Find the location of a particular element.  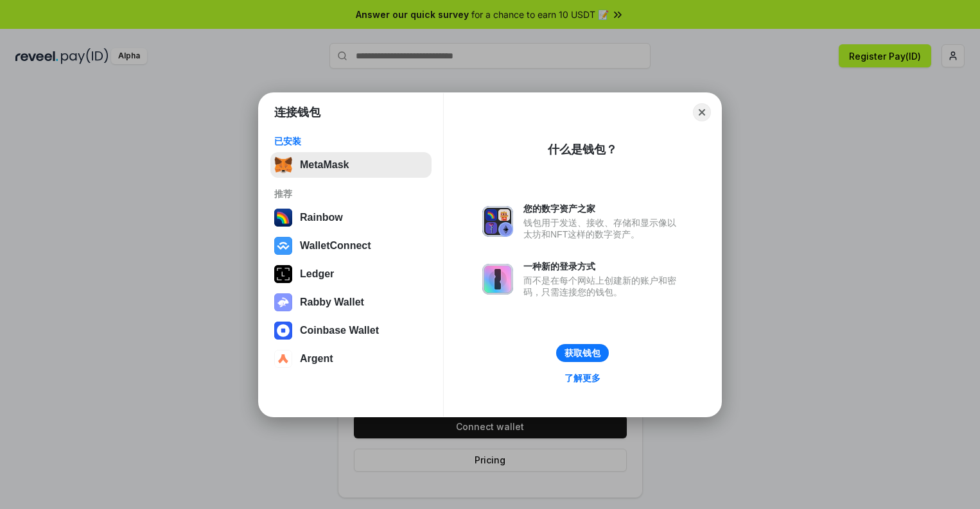

div: Rainbow is located at coordinates (321, 217).